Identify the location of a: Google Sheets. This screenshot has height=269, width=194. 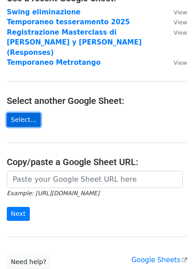
(159, 260).